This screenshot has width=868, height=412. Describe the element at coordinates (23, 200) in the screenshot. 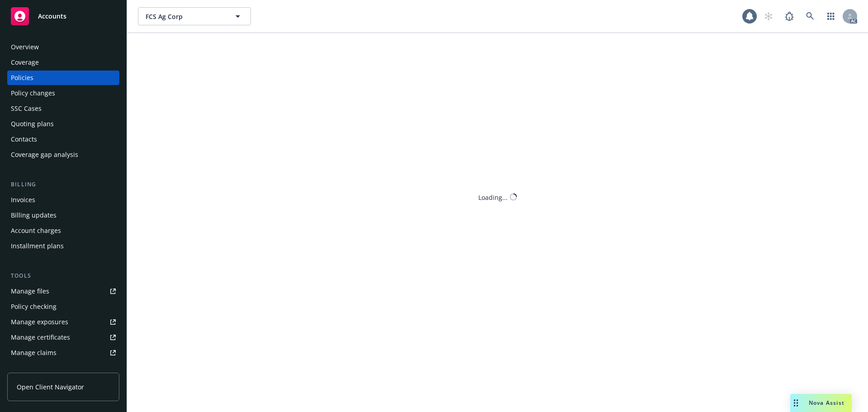

I see `div: Invoices` at that location.